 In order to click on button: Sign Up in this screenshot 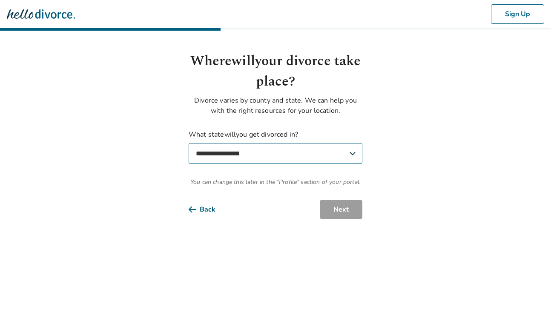, I will do `click(518, 14)`.